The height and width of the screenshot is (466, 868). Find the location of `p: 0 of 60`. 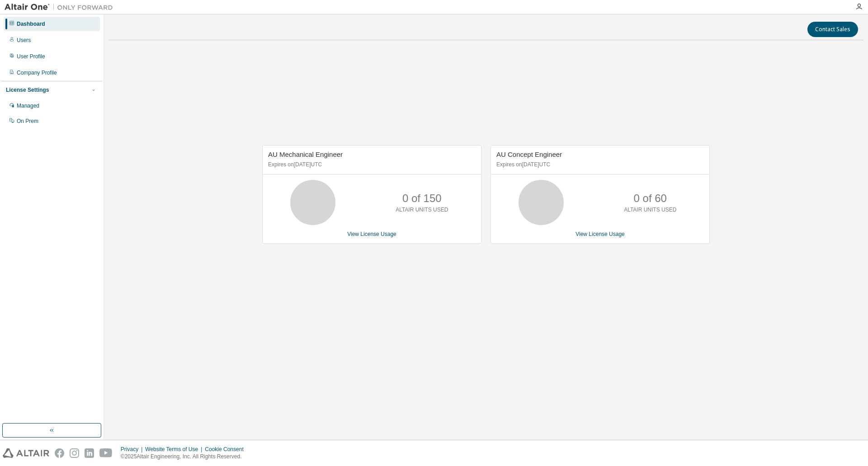

p: 0 of 60 is located at coordinates (650, 199).